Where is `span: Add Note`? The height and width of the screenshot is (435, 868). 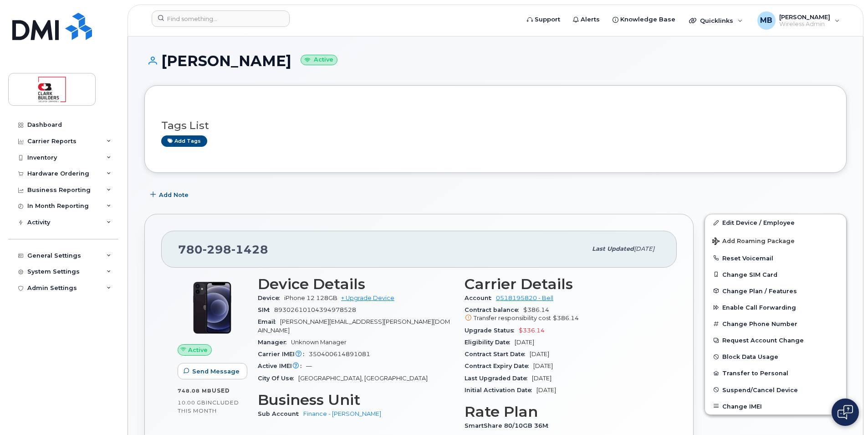 span: Add Note is located at coordinates (174, 195).